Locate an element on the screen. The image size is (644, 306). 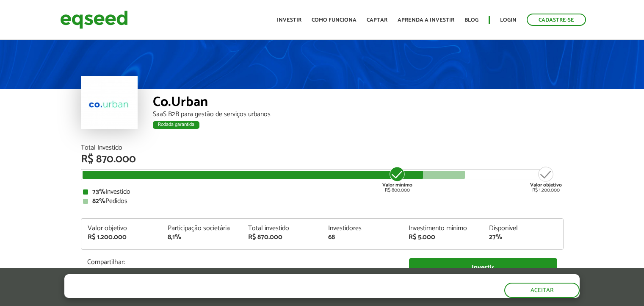
a: política de privacidade e de cookies is located at coordinates (225, 294).